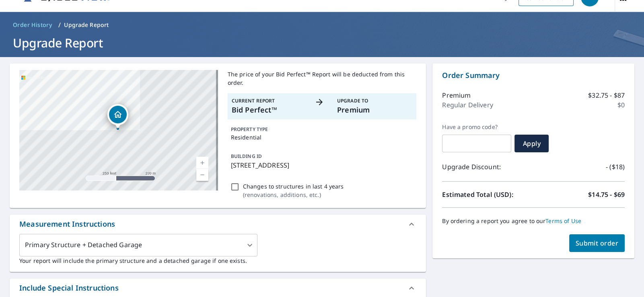  What do you see at coordinates (322, 130) in the screenshot?
I see `p: PROPERTY TYPE` at bounding box center [322, 130].